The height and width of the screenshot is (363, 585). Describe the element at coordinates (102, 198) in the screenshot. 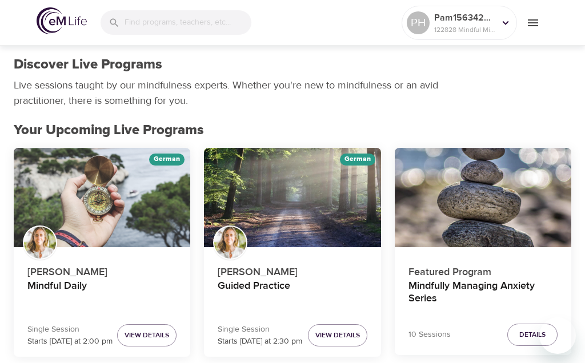

I see `button: Mindful Daily` at that location.